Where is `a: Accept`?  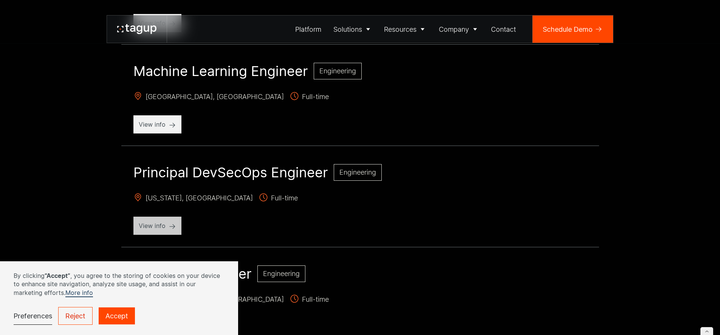
a: Accept is located at coordinates (117, 316).